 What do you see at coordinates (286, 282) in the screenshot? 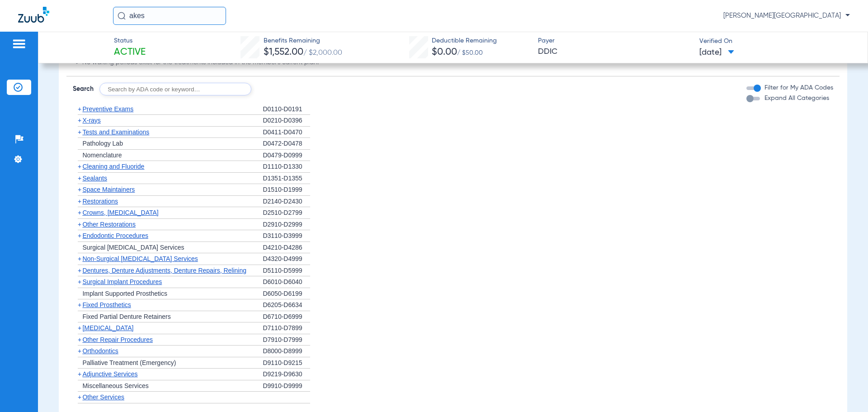
I see `div: D6010-D6040` at bounding box center [286, 282].